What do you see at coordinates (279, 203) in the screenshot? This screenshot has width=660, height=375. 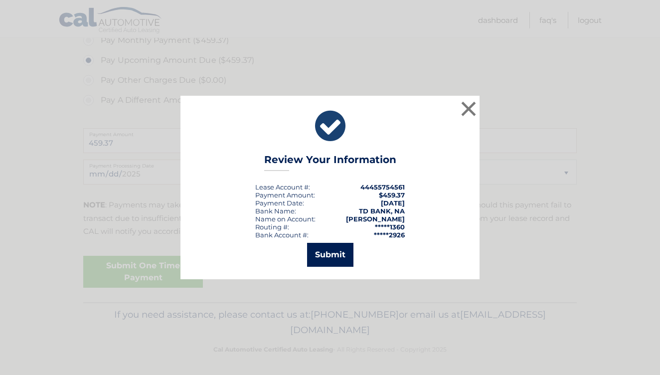 I see `span: Payment Date` at bounding box center [279, 203].